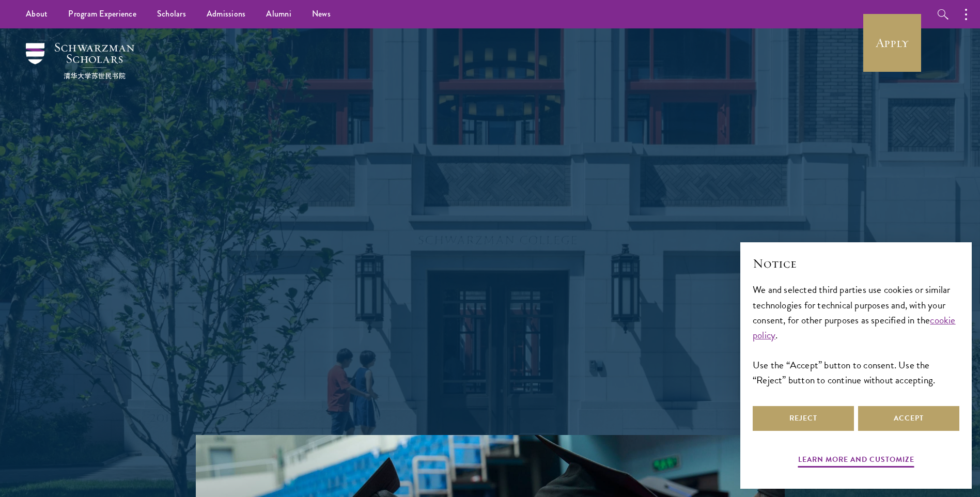  Describe the element at coordinates (908, 418) in the screenshot. I see `button: Accept` at that location.